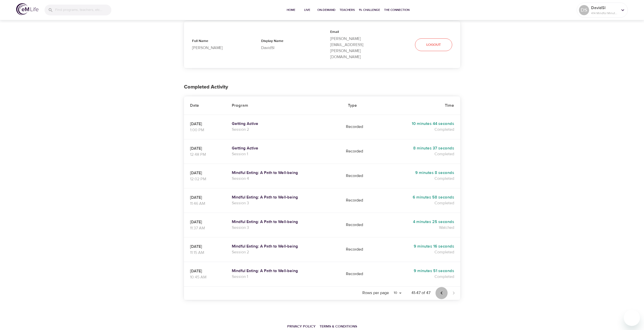  What do you see at coordinates (338, 326) in the screenshot?
I see `a: Terms & Conditions` at bounding box center [338, 326].